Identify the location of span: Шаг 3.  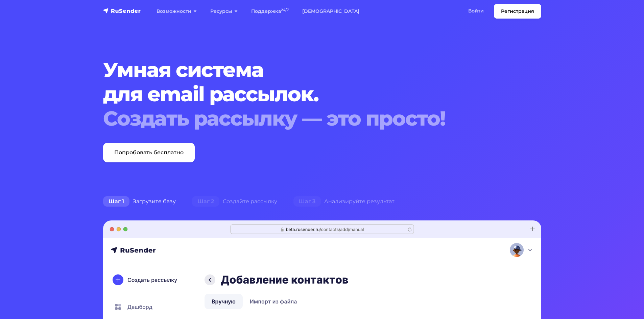
(307, 202).